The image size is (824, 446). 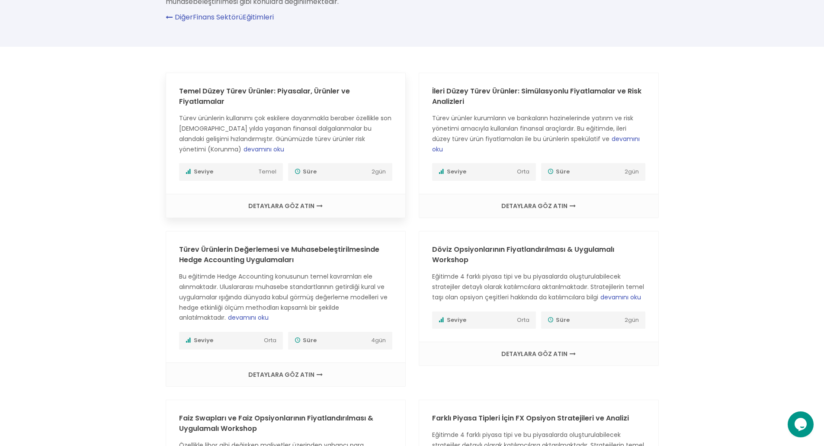 What do you see at coordinates (536, 133) in the screenshot?
I see `span: Türev ürünler kurumların ve bankaların hazinelerinde yatırım ve risk yönetimi amacıyla kullanılan...` at bounding box center [536, 133].